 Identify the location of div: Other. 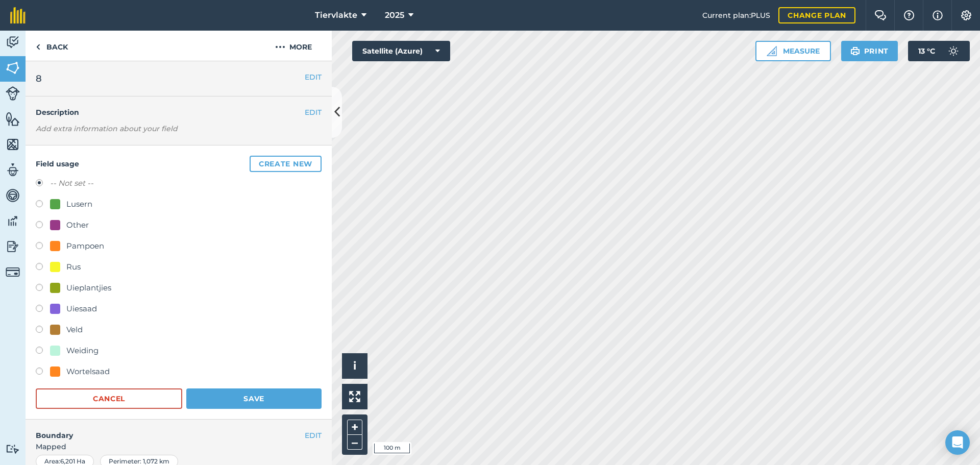
(77, 225).